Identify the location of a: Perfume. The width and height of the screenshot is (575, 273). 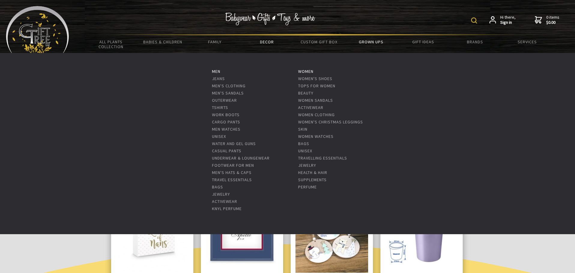
(308, 187).